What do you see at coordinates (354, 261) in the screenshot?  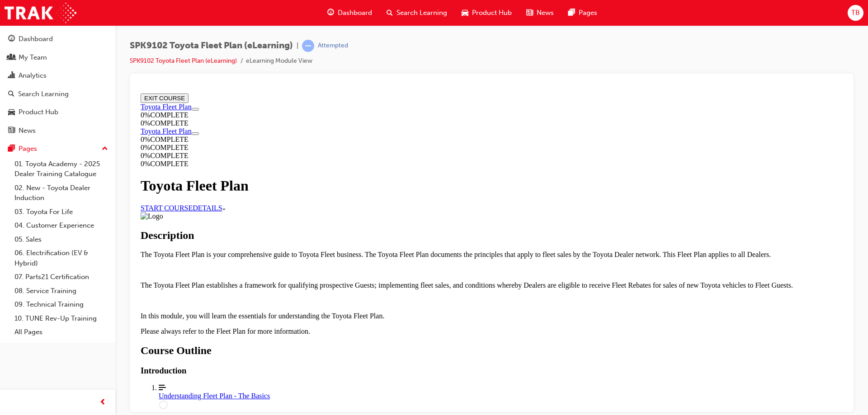 I see `h2: Course Outline` at bounding box center [354, 261].